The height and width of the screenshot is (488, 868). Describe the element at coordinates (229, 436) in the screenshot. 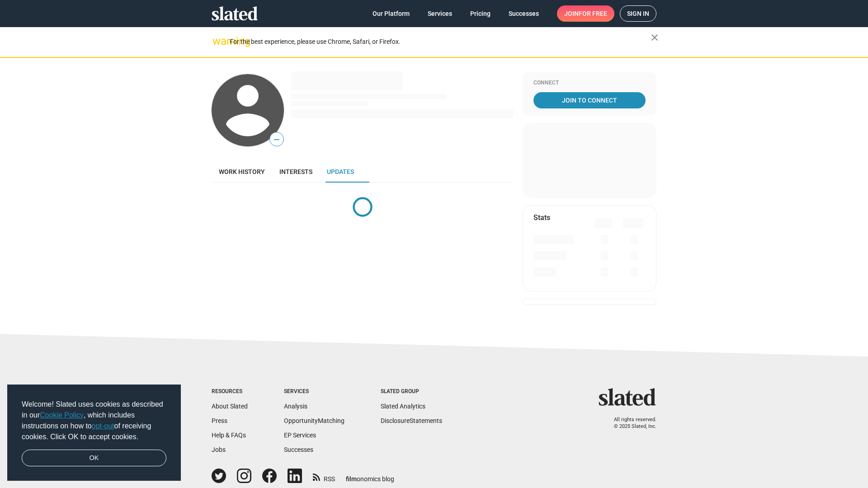

I see `a: Help & FAQs` at that location.